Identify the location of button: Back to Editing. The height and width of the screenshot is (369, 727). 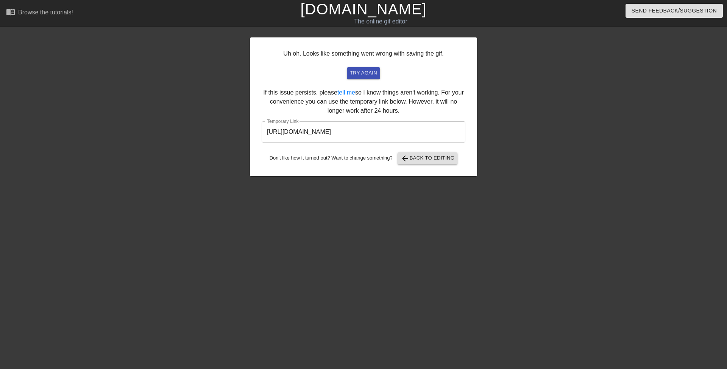
(427, 159).